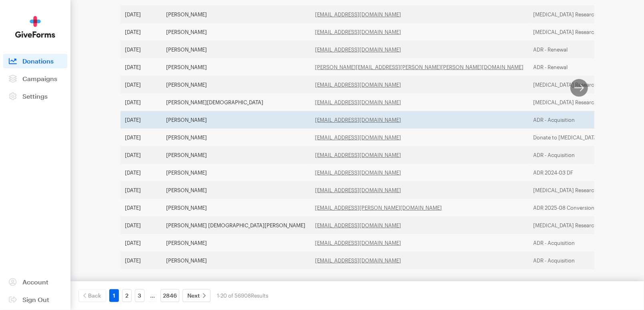 This screenshot has width=644, height=310. Describe the element at coordinates (35, 26) in the screenshot. I see `img: GiveForms` at that location.